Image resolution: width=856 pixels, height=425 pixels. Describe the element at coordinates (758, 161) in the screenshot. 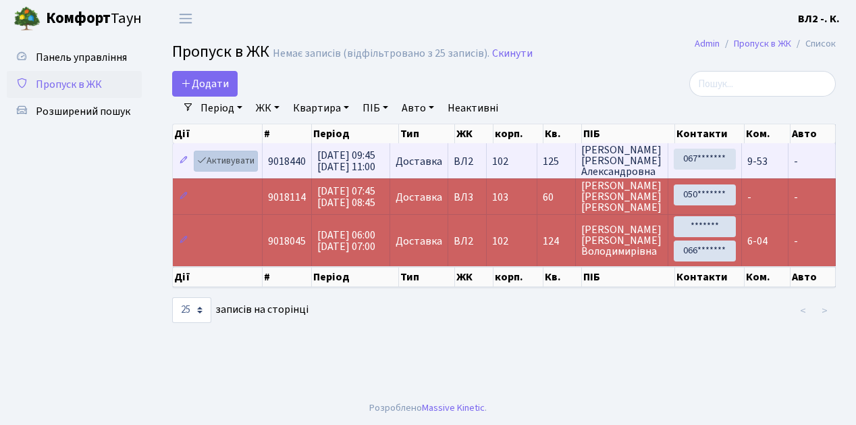

I see `span: 9-53` at that location.